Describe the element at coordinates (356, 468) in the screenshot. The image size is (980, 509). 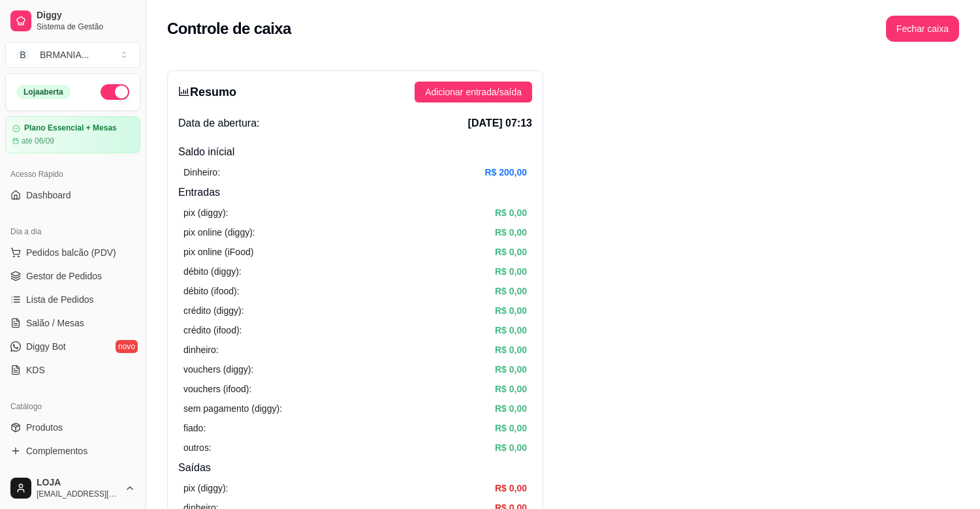
I see `h4: Saídas` at that location.